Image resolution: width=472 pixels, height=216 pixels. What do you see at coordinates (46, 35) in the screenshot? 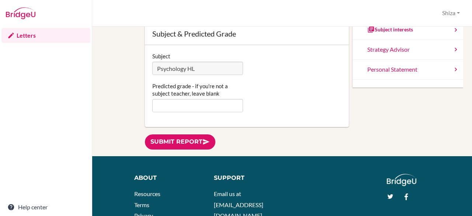
I see `a: Letters` at bounding box center [46, 35].